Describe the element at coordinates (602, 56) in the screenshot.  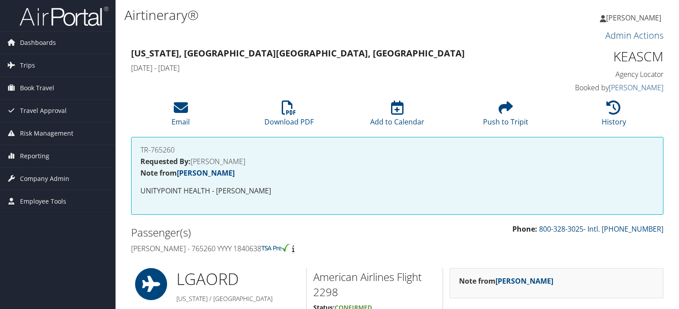
I see `h1: KEASCM` at that location.